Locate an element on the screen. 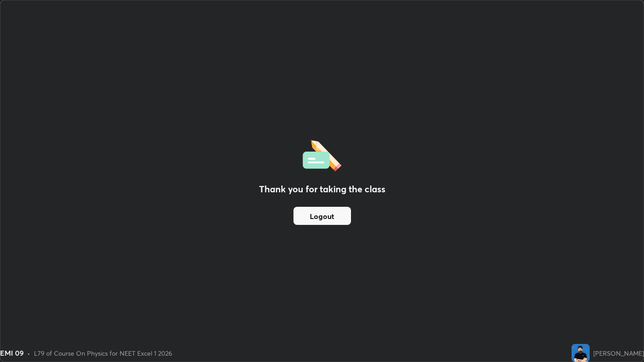 This screenshot has width=644, height=362. img: 83a18a2ccf0346ec988349b1c8dfe260.jpg is located at coordinates (581, 353).